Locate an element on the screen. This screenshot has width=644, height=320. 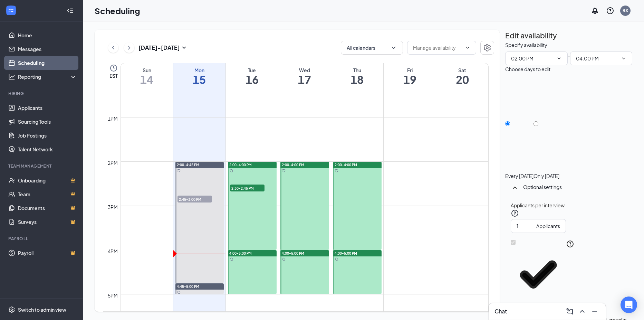
a: September 16, 2025 is located at coordinates (252, 76).